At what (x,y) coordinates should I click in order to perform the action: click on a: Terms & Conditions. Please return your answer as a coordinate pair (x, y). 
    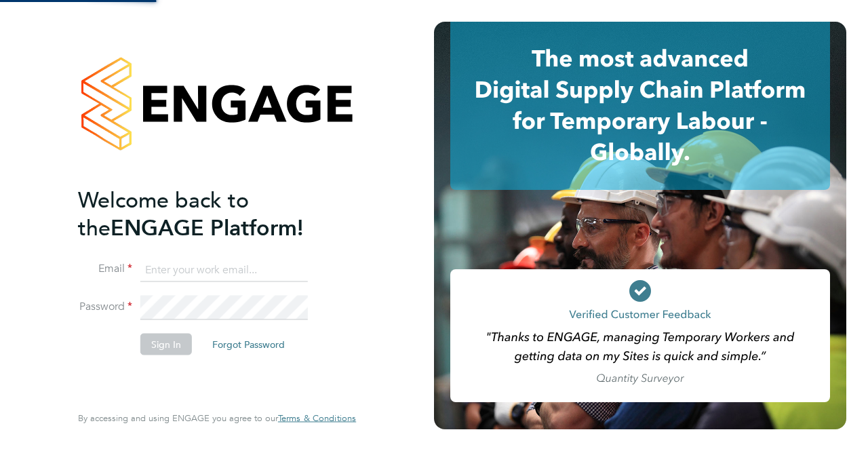
    Looking at the image, I should click on (317, 418).